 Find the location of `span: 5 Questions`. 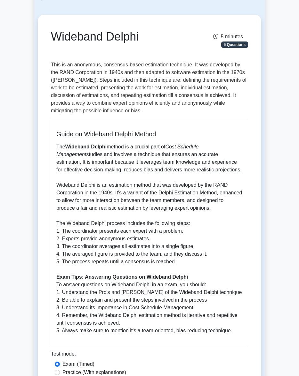

span: 5 Questions is located at coordinates (234, 45).